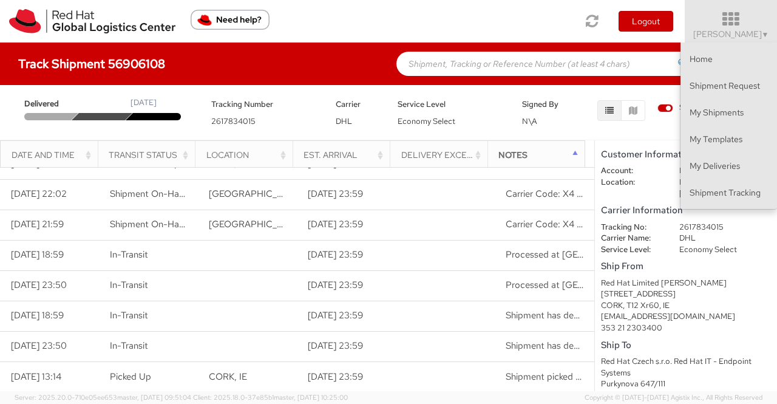 The width and height of the screenshot is (777, 404). I want to click on span: Client: 2025.18.0-37e85b1, so click(270, 397).